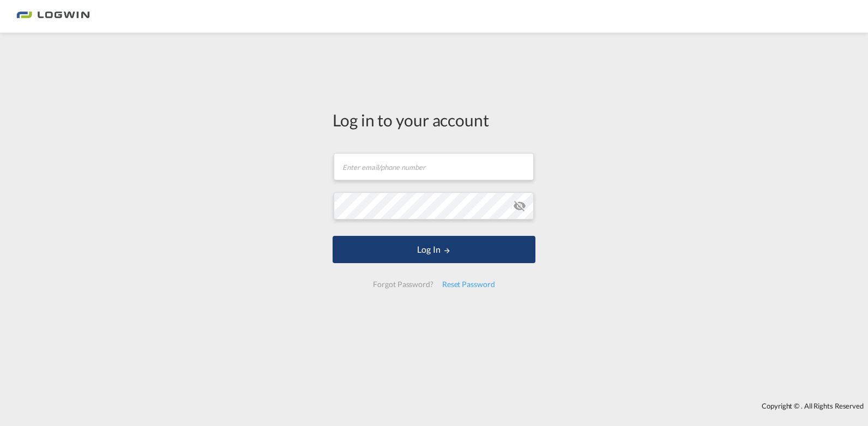 The image size is (868, 426). Describe the element at coordinates (468, 285) in the screenshot. I see `div: Reset Password` at that location.